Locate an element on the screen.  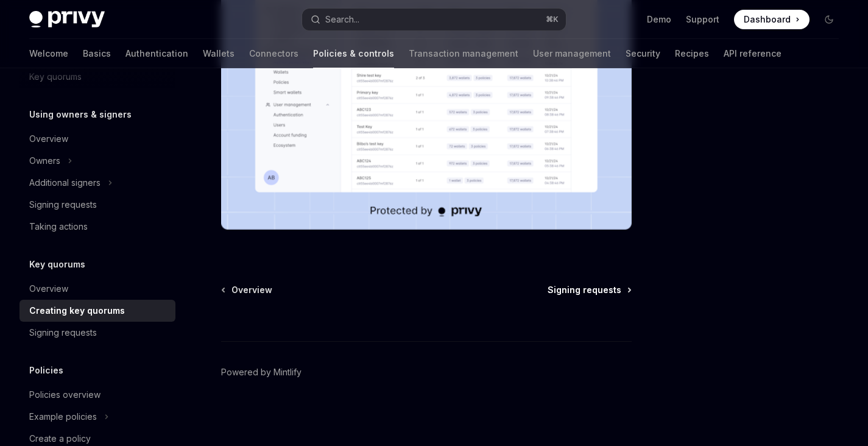
a: Support is located at coordinates (702, 19).